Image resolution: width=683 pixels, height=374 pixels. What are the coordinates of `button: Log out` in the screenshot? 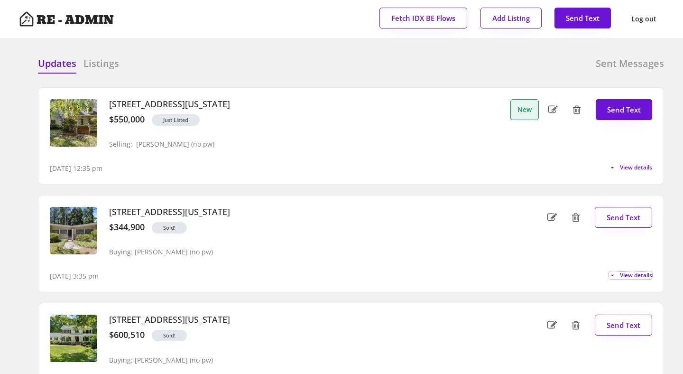 It's located at (643, 19).